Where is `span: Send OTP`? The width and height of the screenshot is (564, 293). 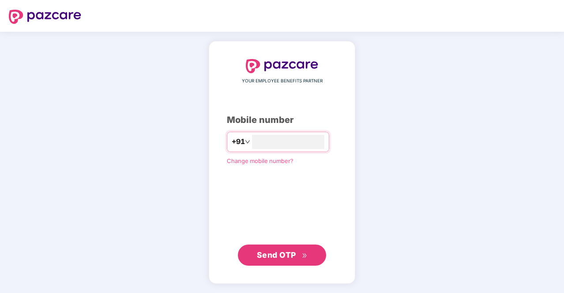 span: Send OTP is located at coordinates (276, 255).